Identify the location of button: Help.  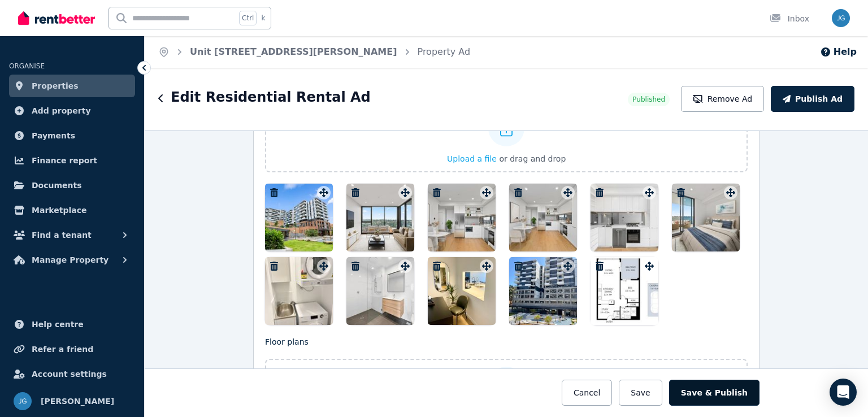
(838, 52).